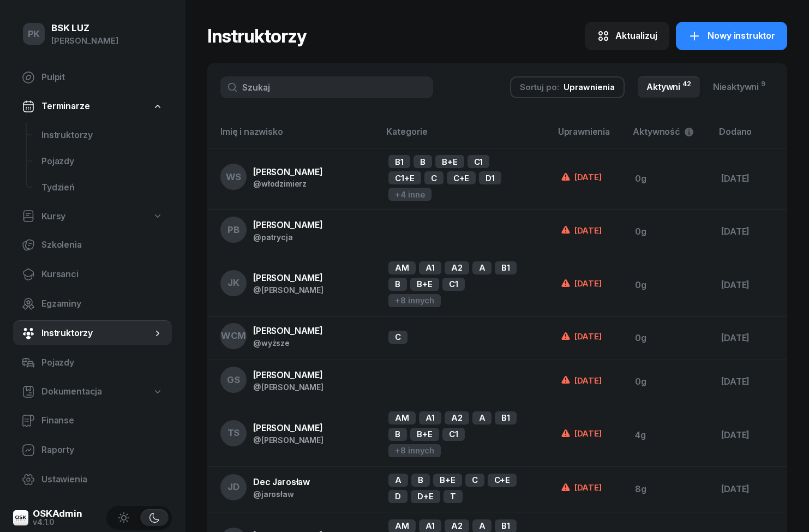 This screenshot has height=532, width=809. Describe the element at coordinates (425, 496) in the screenshot. I see `div: D+E` at that location.